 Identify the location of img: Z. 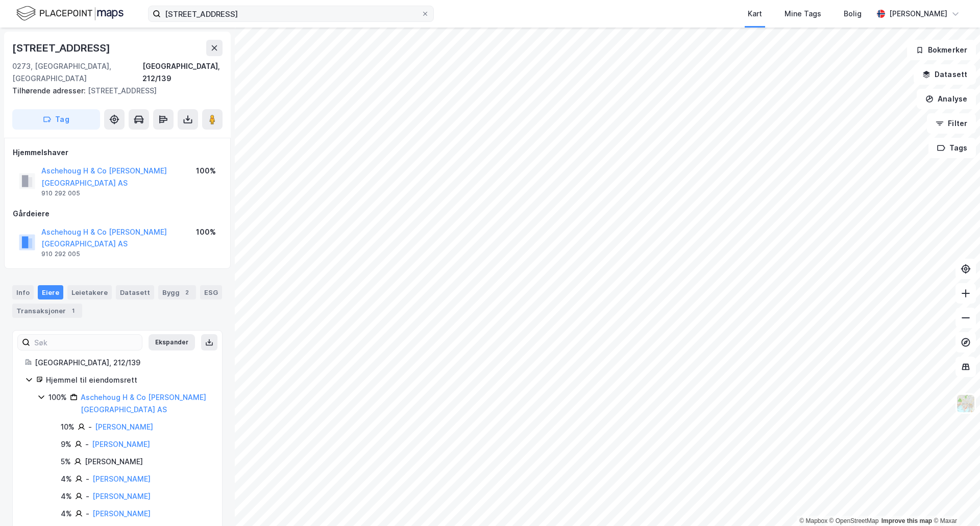
(966, 404).